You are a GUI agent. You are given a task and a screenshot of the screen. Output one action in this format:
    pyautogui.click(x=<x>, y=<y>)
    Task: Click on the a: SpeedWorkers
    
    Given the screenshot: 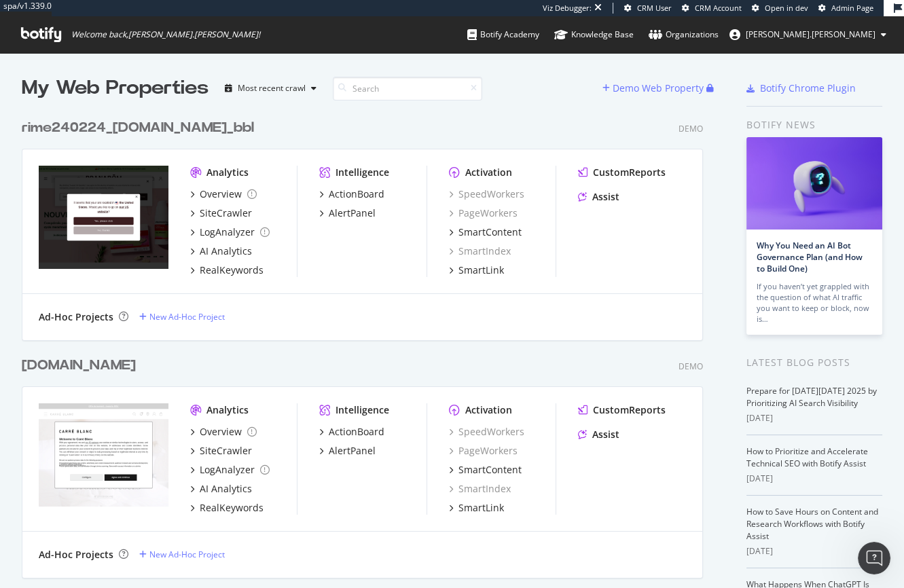 What is the action you would take?
    pyautogui.click(x=486, y=194)
    